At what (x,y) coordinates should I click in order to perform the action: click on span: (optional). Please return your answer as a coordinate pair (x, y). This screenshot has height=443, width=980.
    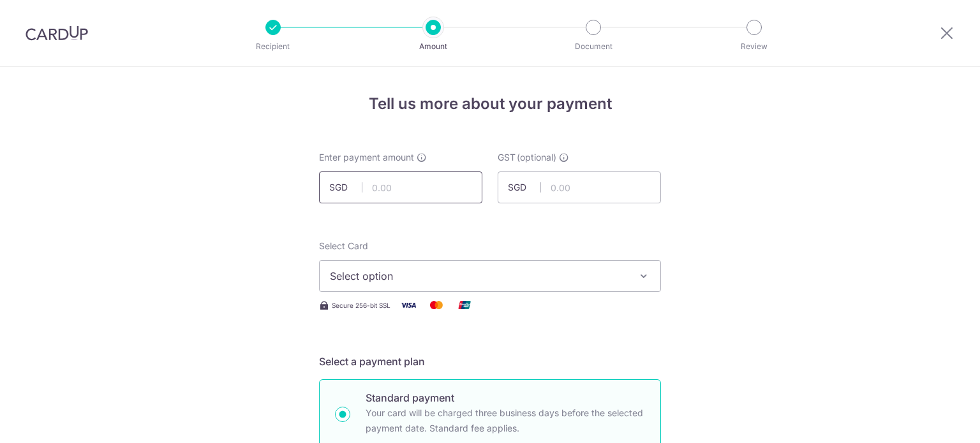
    Looking at the image, I should click on (536, 157).